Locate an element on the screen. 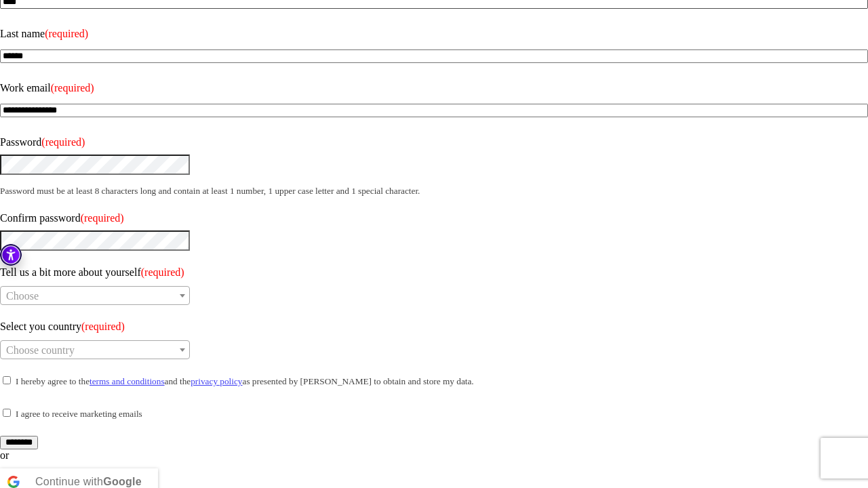 The height and width of the screenshot is (488, 868). a: terms and conditions is located at coordinates (127, 381).